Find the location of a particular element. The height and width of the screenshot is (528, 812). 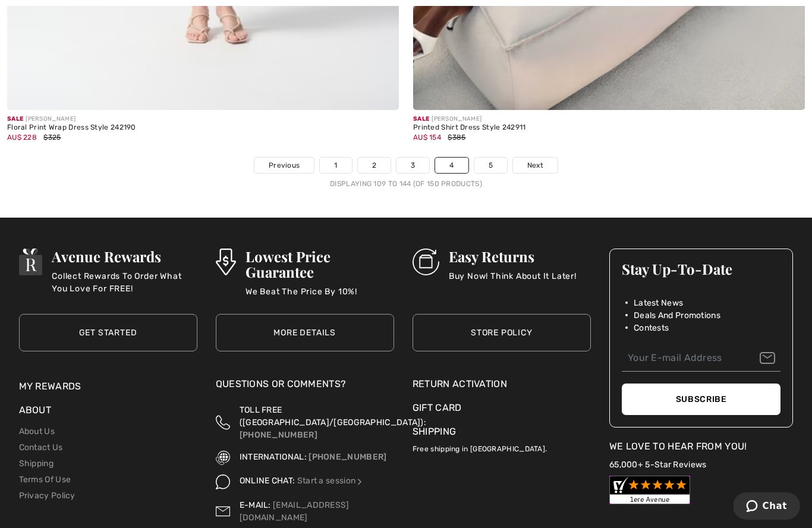

span: Deals And Promotions is located at coordinates (677, 315).